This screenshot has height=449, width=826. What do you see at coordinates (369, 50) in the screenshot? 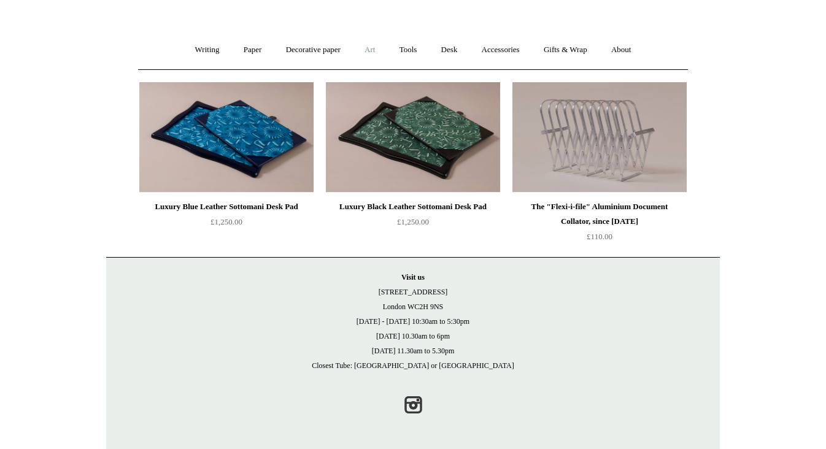
I see `a: Art` at bounding box center [369, 50].